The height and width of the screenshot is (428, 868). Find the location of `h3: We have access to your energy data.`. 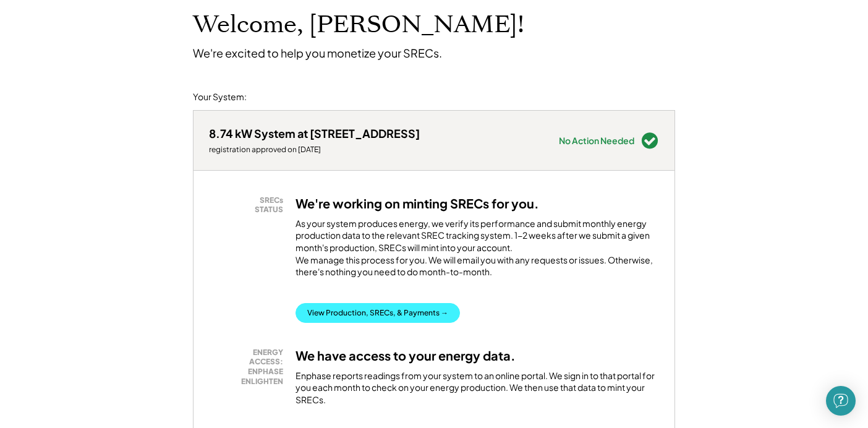

h3: We have access to your energy data. is located at coordinates (405, 355).